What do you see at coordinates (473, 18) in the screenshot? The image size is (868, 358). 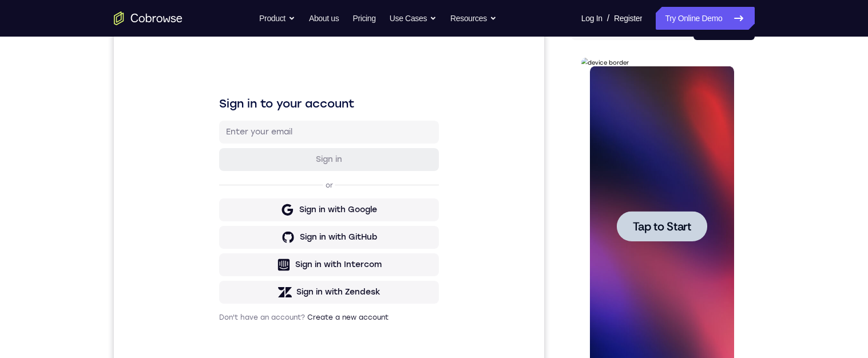 I see `button: Resources` at bounding box center [473, 18].